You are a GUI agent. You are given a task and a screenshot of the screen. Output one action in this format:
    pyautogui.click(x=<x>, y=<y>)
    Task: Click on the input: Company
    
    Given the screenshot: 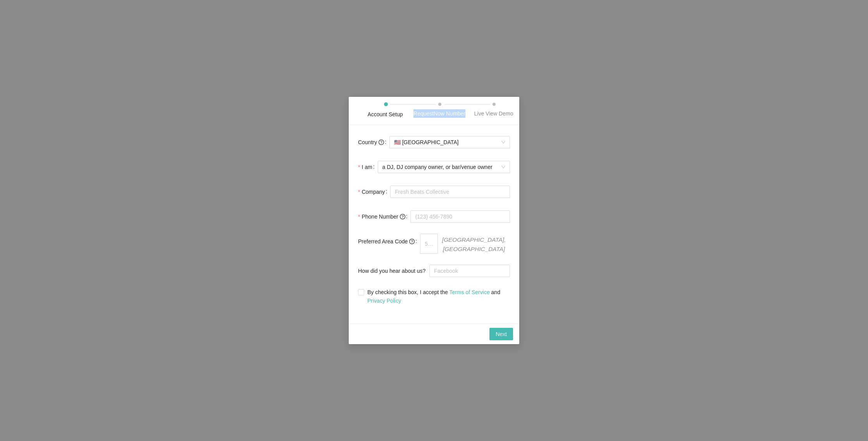 What is the action you would take?
    pyautogui.click(x=450, y=192)
    